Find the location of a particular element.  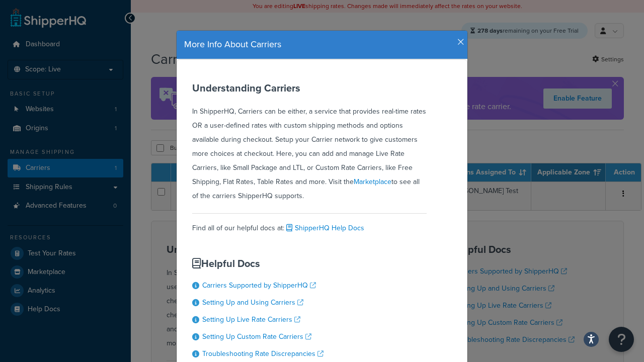

a: Setting Up Custom Rate Carriers is located at coordinates (257, 336).